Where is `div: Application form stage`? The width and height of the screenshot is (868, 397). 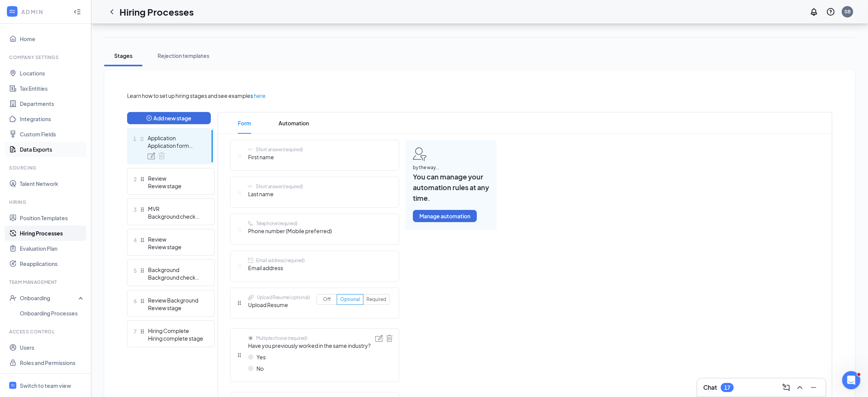 div: Application form stage is located at coordinates (175, 146).